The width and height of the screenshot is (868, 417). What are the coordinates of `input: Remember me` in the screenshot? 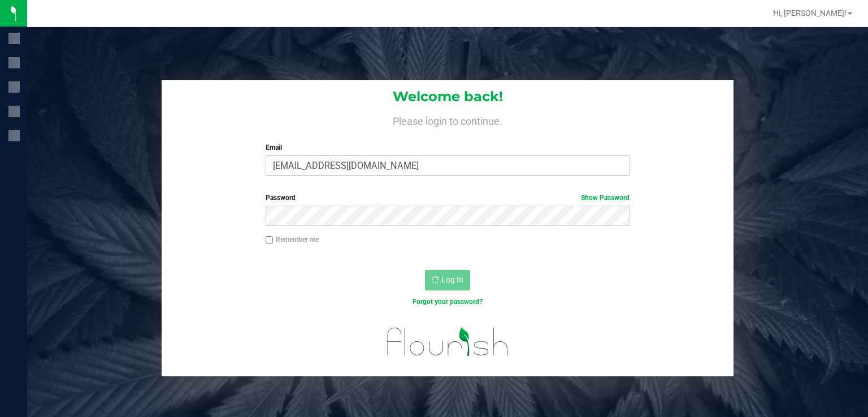 It's located at (269, 240).